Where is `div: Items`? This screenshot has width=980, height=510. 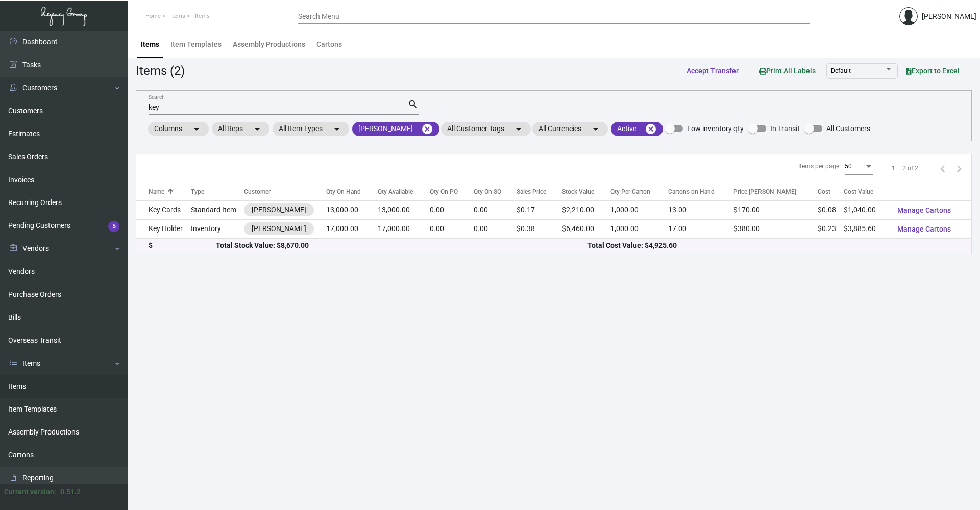 div: Items is located at coordinates (150, 44).